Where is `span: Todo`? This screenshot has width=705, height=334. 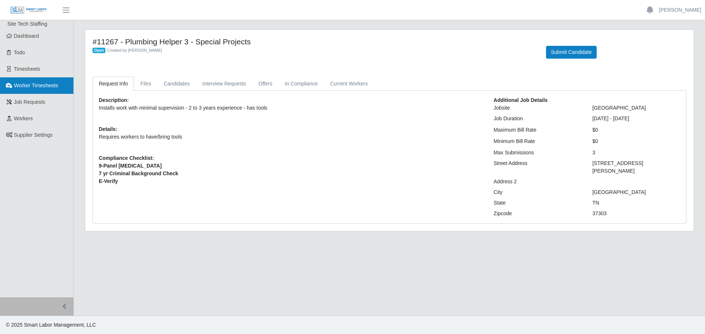
span: Todo is located at coordinates (19, 52).